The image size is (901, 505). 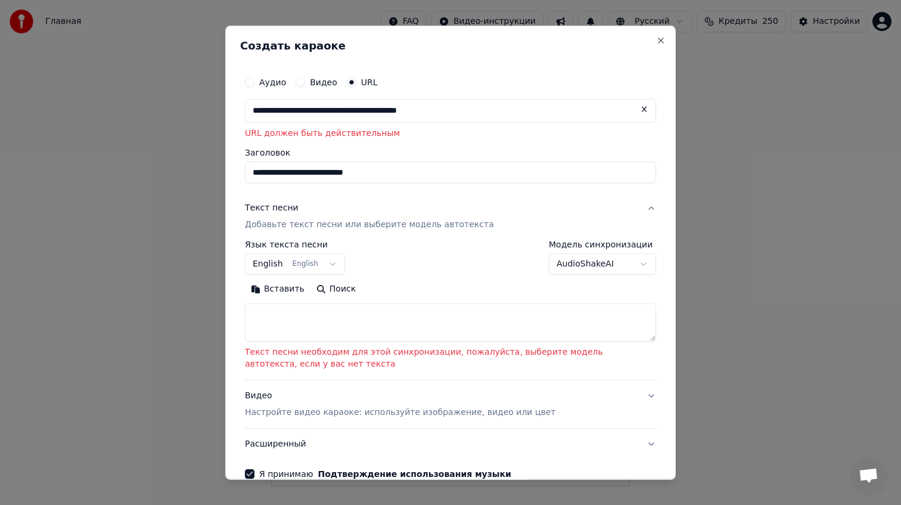 What do you see at coordinates (450, 444) in the screenshot?
I see `button: Расширенный` at bounding box center [450, 444].